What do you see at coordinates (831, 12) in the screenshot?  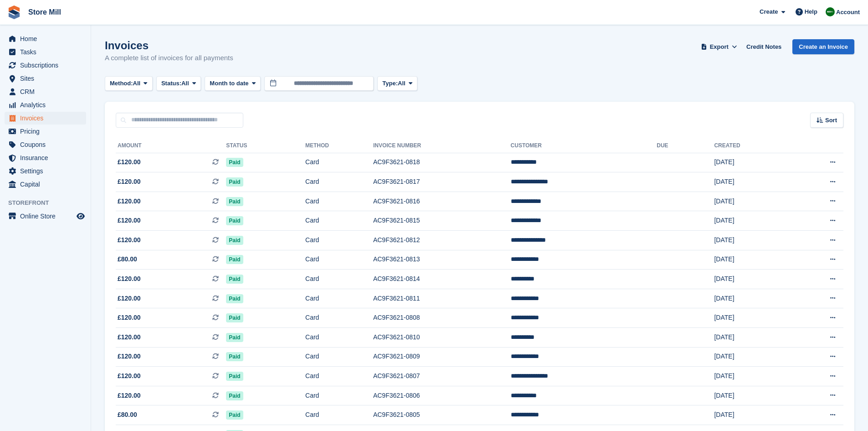 I see `img: Angus` at bounding box center [831, 12].